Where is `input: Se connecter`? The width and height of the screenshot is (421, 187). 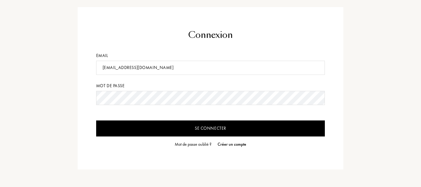 input: Se connecter is located at coordinates (210, 128).